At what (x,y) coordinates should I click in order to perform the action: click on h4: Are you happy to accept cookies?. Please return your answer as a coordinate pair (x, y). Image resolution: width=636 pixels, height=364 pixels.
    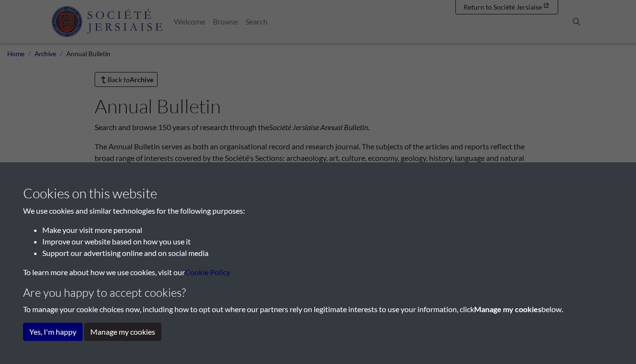
    Looking at the image, I should click on (318, 292).